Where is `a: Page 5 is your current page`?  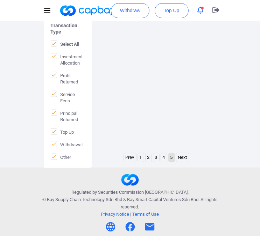 a: Page 5 is your current page is located at coordinates (171, 158).